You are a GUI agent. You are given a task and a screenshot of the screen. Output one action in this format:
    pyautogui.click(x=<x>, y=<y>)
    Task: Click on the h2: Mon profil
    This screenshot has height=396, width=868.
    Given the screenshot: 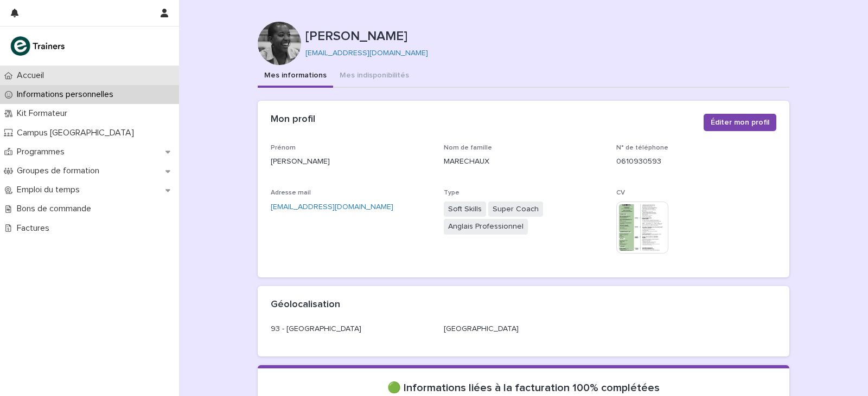 What is the action you would take?
    pyautogui.click(x=293, y=120)
    